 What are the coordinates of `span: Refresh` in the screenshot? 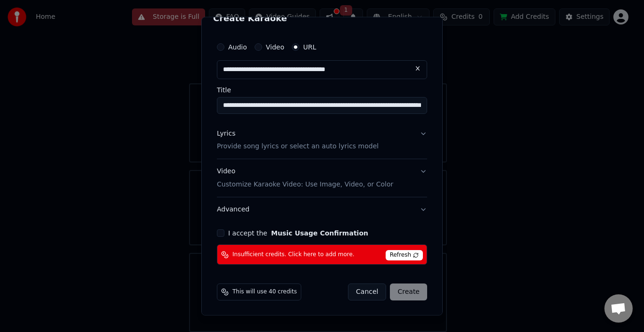 It's located at (404, 255).